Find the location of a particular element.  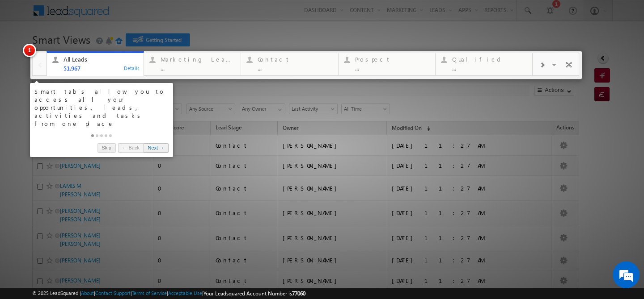

a: Terms of Service is located at coordinates (150, 293).